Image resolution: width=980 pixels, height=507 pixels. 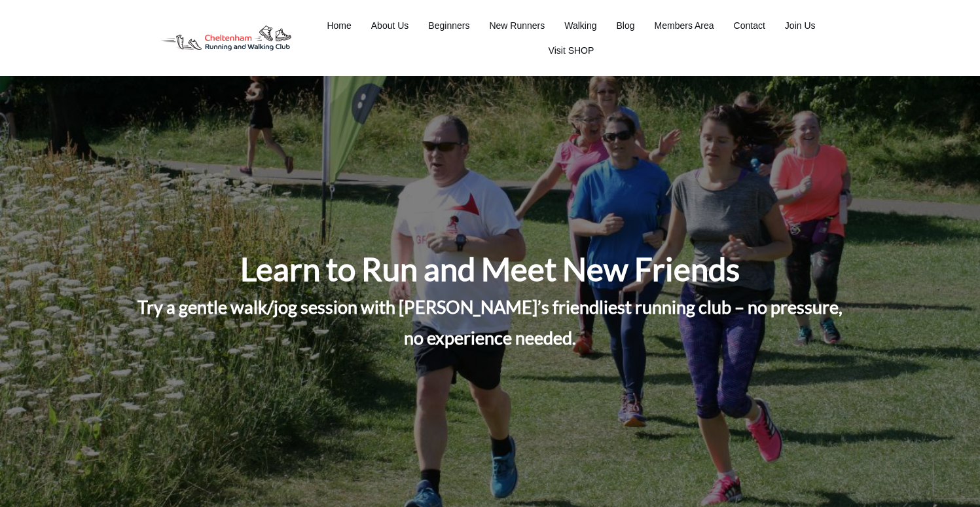 I want to click on h1: Learn to Run and Meet New Friends, so click(x=490, y=269).